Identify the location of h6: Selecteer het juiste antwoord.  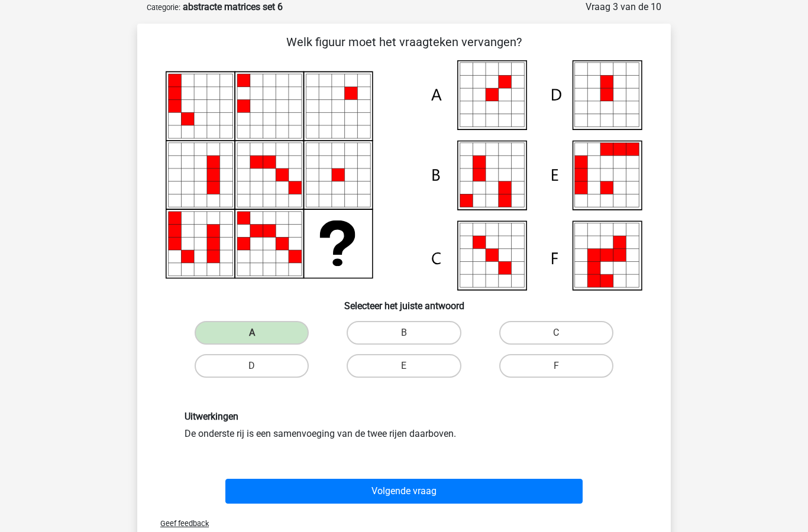
(404, 301).